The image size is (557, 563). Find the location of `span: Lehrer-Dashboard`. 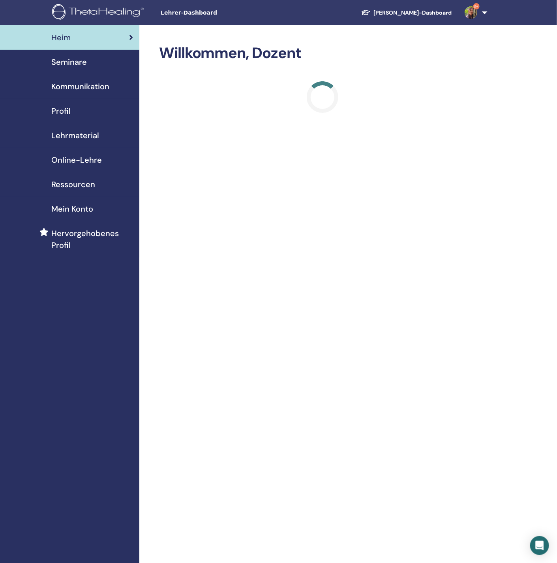

span: Lehrer-Dashboard is located at coordinates (220, 13).